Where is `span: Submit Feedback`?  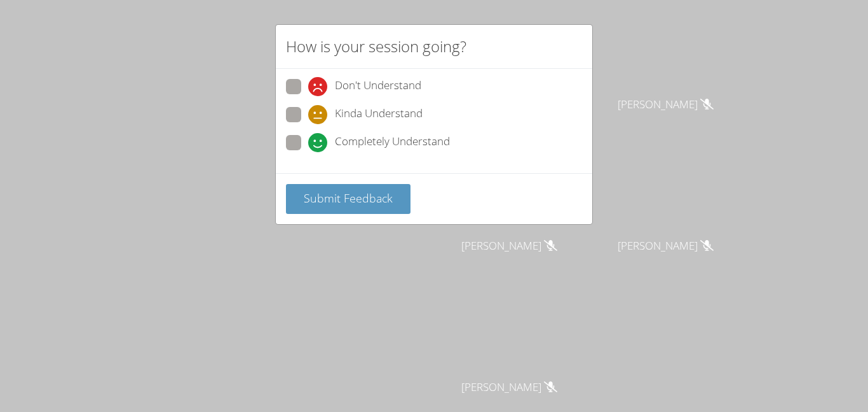 span: Submit Feedback is located at coordinates (349, 198).